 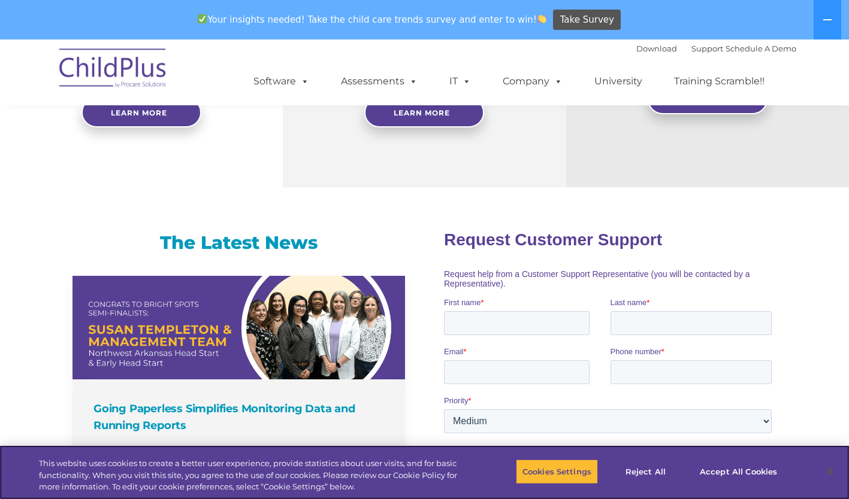 I want to click on a: Learn More, so click(x=424, y=113).